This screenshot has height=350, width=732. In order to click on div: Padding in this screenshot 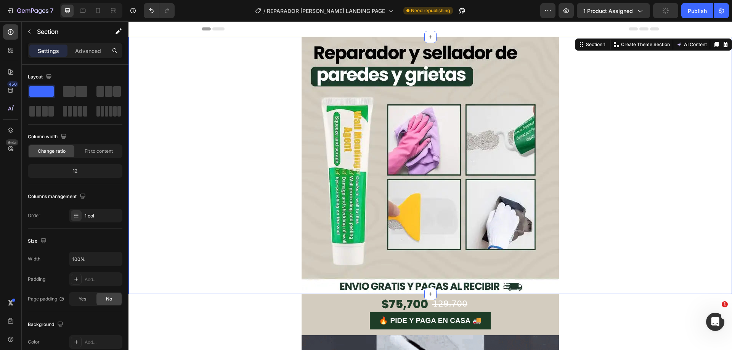, I will do `click(37, 279)`.